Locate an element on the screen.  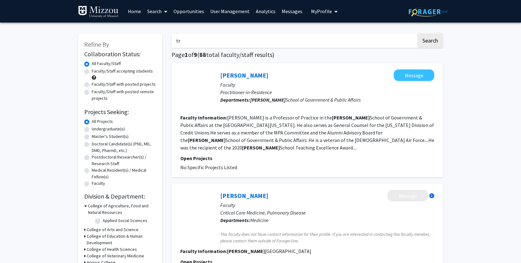
span: 1 is located at coordinates (186, 54).